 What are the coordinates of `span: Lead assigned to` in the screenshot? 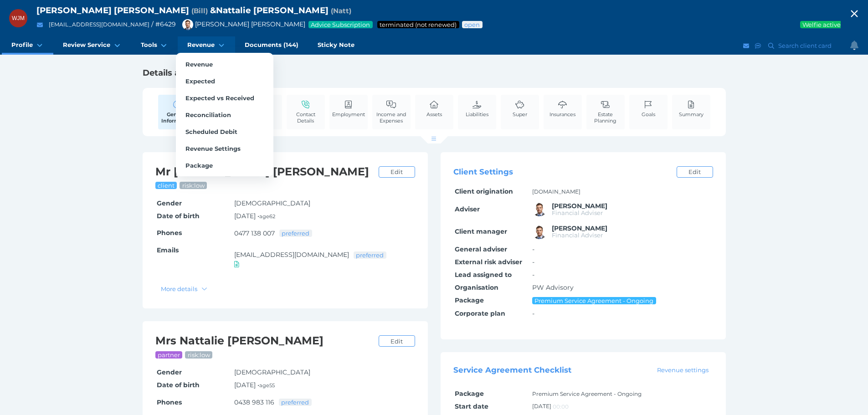 It's located at (483, 275).